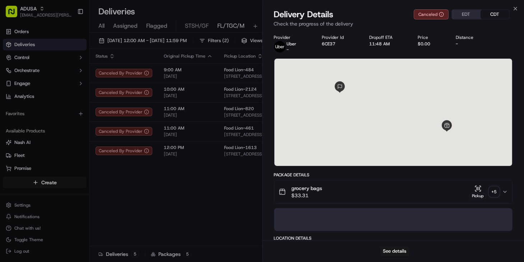 The image size is (524, 262). I want to click on span: grocery bags, so click(307, 188).